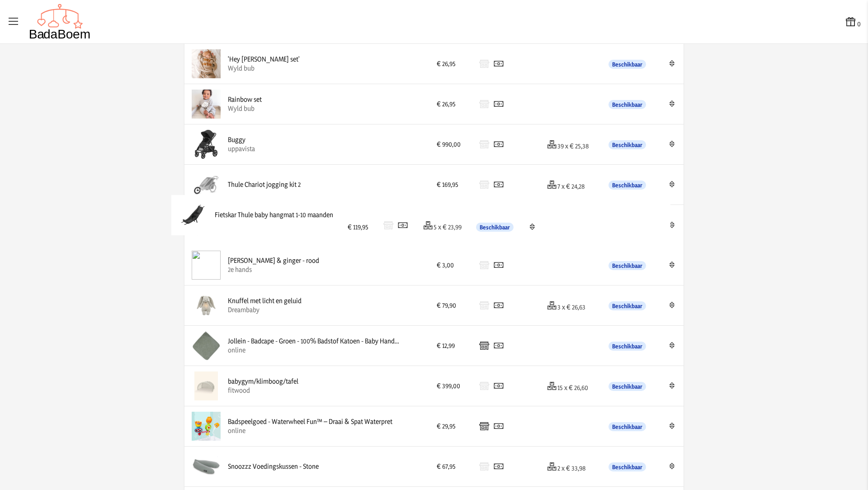 This screenshot has width=868, height=490. Describe the element at coordinates (287, 225) in the screenshot. I see `div: Fietskar Thule baby hangmat 1-10 maanden` at that location.